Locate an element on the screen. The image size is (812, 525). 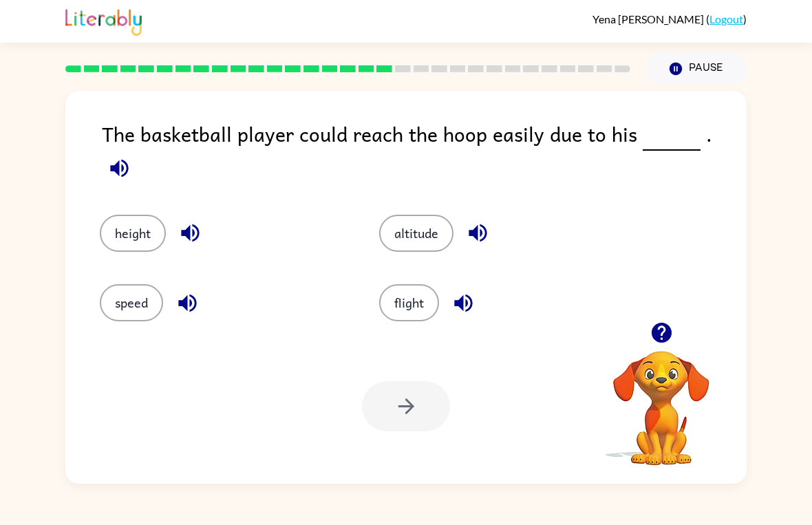
button: Pause is located at coordinates (697, 69).